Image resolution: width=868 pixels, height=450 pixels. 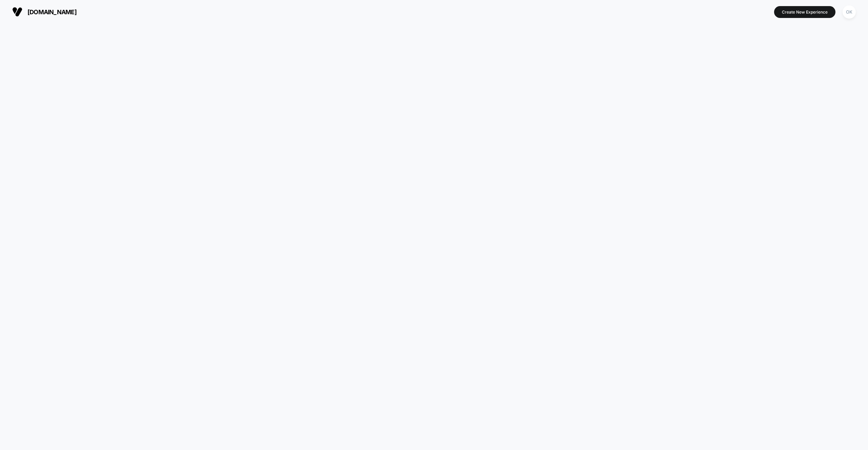 What do you see at coordinates (17, 12) in the screenshot?
I see `img: Visually logo` at bounding box center [17, 12].